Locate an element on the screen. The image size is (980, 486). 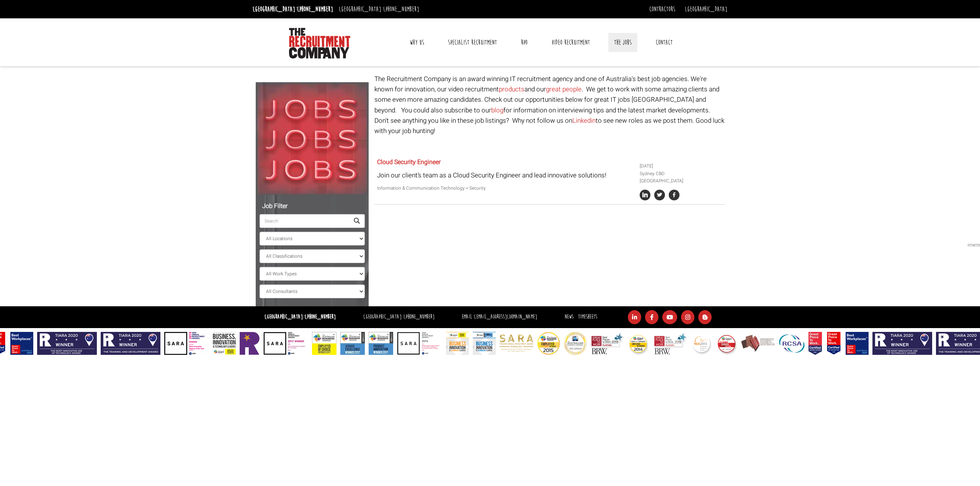
a: Why Us is located at coordinates (417, 42).